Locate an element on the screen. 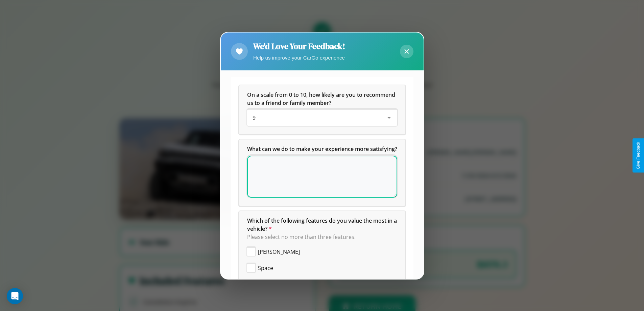 The width and height of the screenshot is (644, 311). h2: We'd Love Your Feedback! is located at coordinates (299, 46).